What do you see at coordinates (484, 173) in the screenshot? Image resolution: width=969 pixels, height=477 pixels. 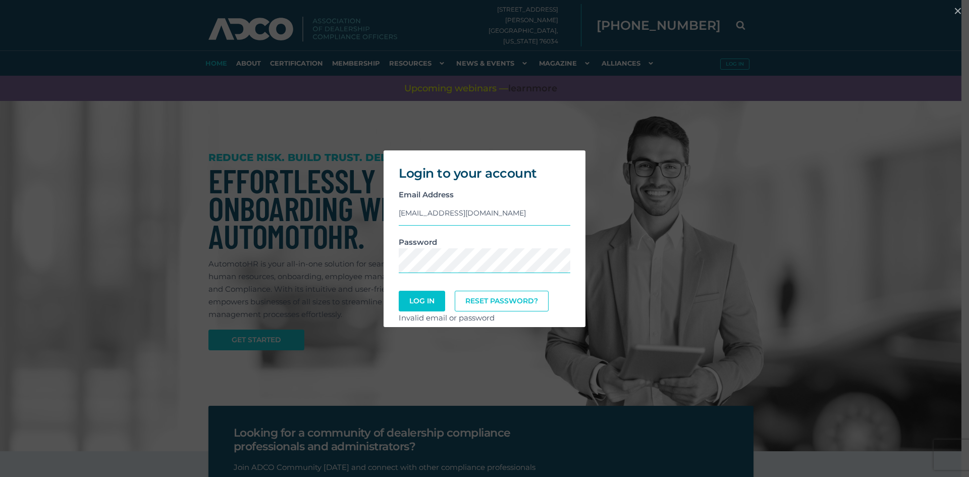 I see `h2: Login to your account` at bounding box center [484, 173].